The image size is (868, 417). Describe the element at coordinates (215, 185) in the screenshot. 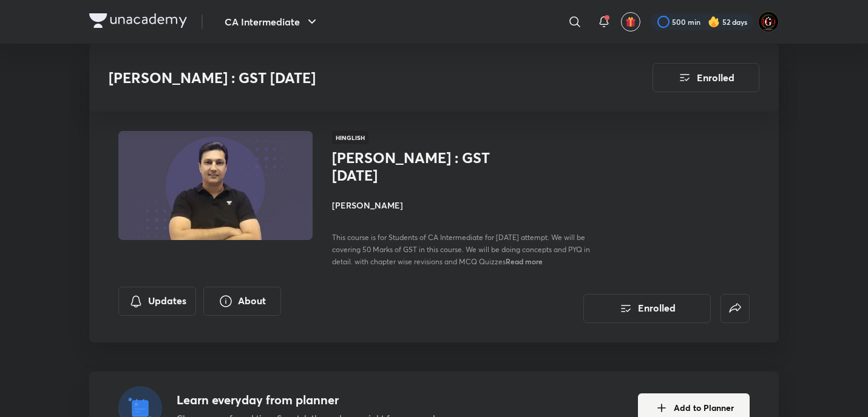

I see `img: Thumbnail` at that location.